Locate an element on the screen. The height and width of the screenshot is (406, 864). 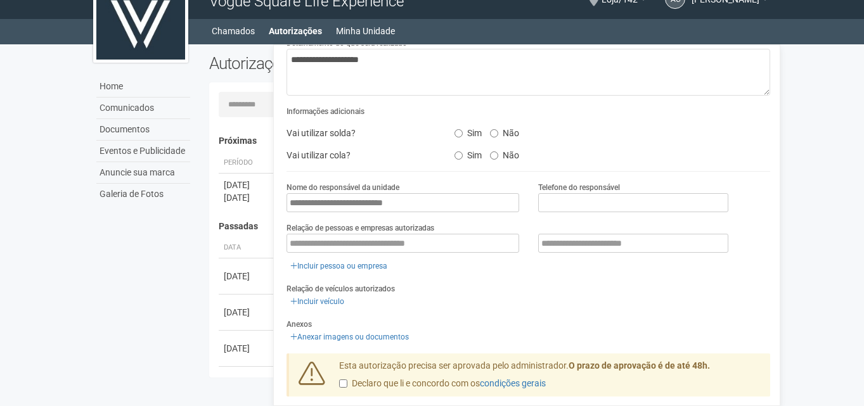
a: condições gerais is located at coordinates (513, 384).